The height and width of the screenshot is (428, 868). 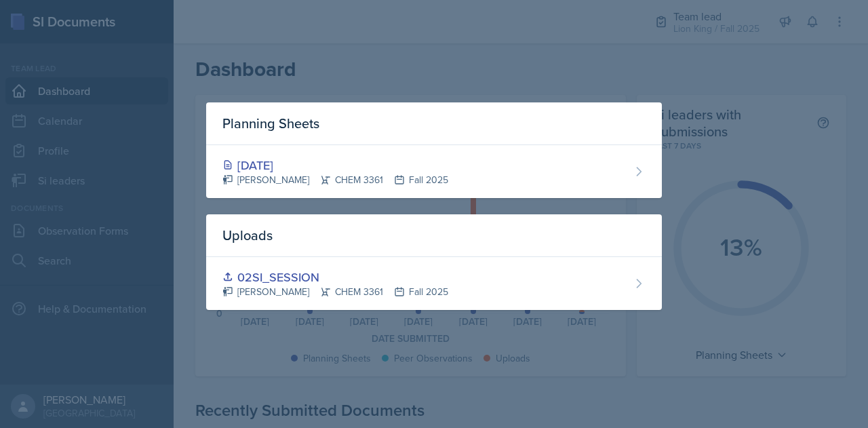 I want to click on div: Uploads, so click(x=434, y=236).